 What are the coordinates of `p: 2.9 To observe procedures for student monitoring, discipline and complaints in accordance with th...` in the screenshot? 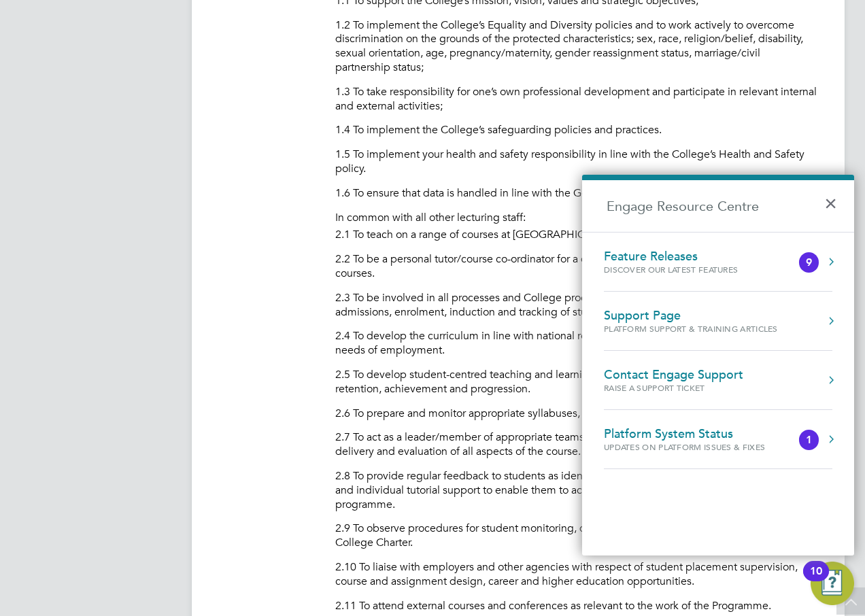 It's located at (576, 536).